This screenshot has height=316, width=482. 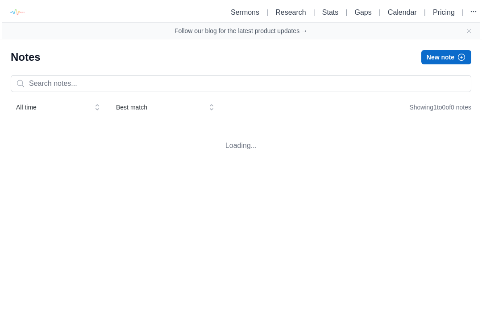 I want to click on button: New note, so click(x=446, y=57).